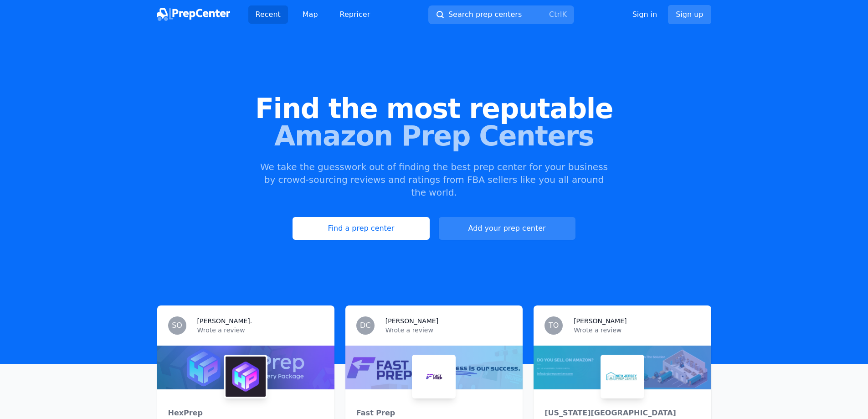 The image size is (868, 419). Describe the element at coordinates (355, 15) in the screenshot. I see `a: Repricer` at that location.